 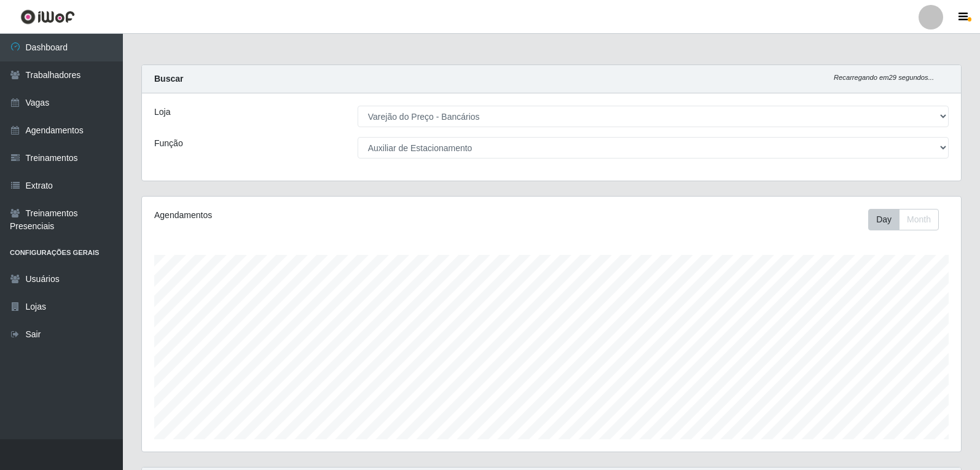 I want to click on button: Day, so click(x=884, y=219).